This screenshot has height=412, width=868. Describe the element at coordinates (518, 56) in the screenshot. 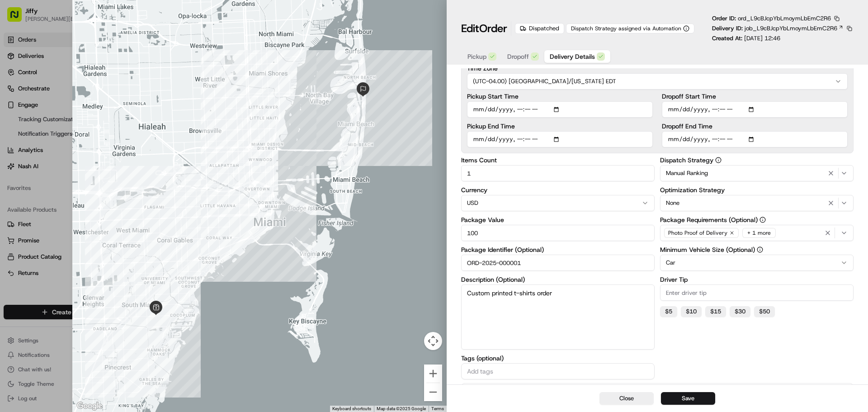

I see `span: Dropoff` at that location.